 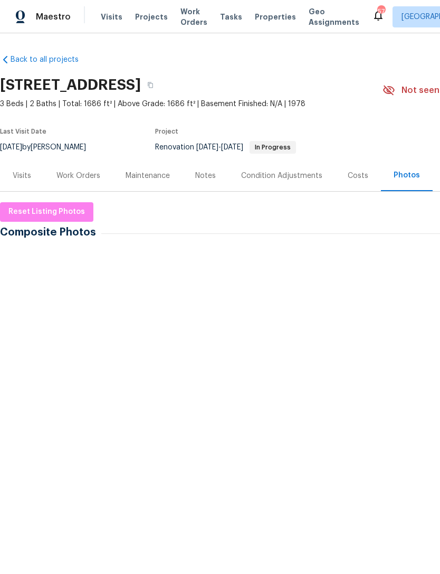 What do you see at coordinates (53, 17) in the screenshot?
I see `span: Maestro` at bounding box center [53, 17].